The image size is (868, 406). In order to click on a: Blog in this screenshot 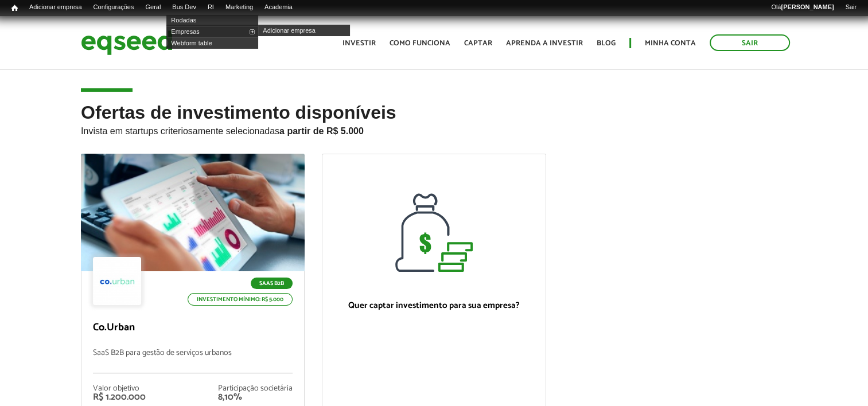, I will do `click(606, 43)`.